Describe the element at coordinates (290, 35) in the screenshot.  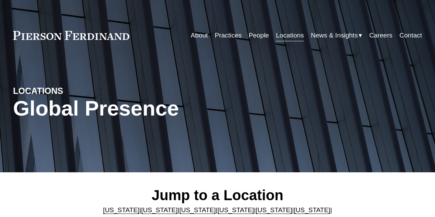
I see `a: Locations` at that location.